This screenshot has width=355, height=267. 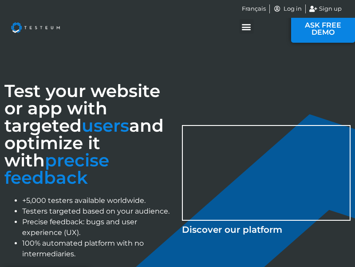 I want to click on a: Français, so click(x=254, y=9).